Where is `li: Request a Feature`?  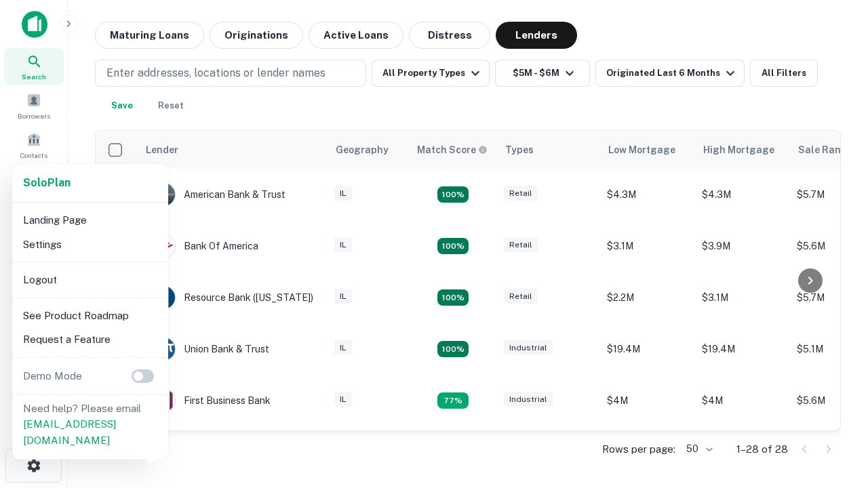
li: Request a Feature is located at coordinates (90, 339).